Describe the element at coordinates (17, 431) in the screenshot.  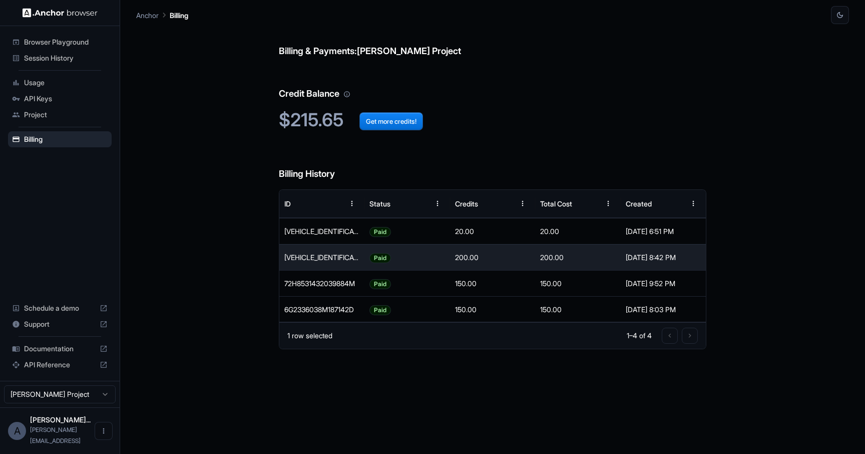
I see `div: A` at that location.